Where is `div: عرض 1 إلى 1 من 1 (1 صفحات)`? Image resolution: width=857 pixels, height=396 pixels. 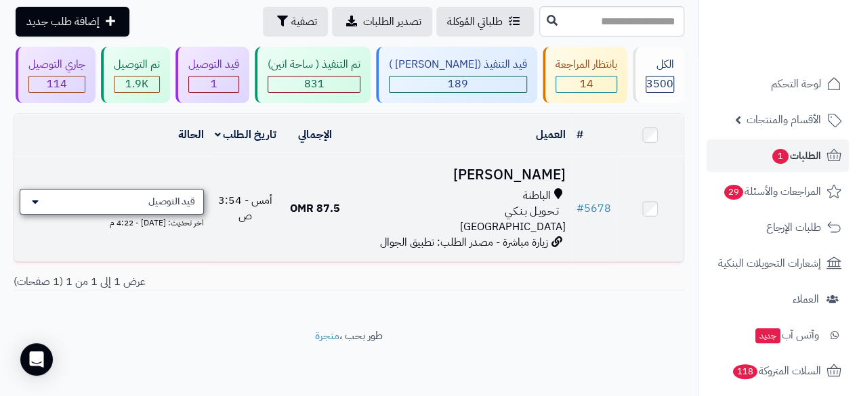
div: عرض 1 إلى 1 من 1 (1 صفحات) is located at coordinates (176, 282).